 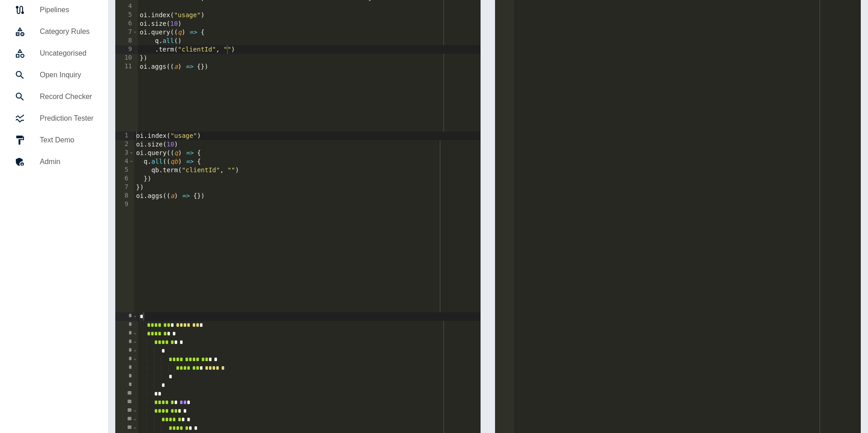 What do you see at coordinates (67, 75) in the screenshot?
I see `h5: Open Inquiry` at bounding box center [67, 75].